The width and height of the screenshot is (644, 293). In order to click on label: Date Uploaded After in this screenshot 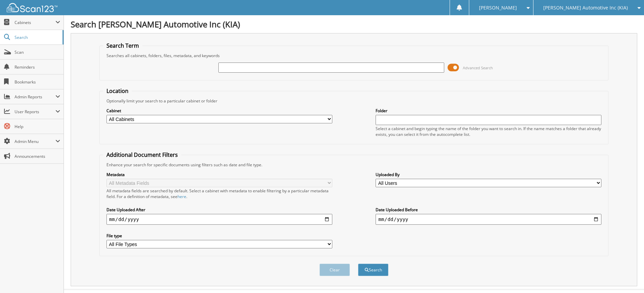, I will do `click(219, 209)`.